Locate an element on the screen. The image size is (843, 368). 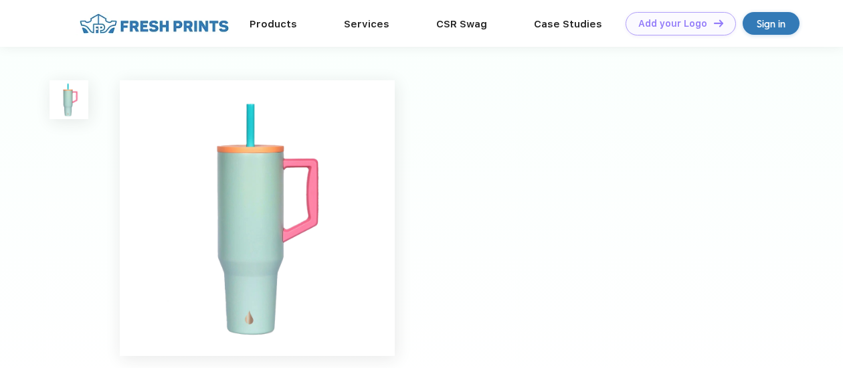
a: Products is located at coordinates (273, 24).